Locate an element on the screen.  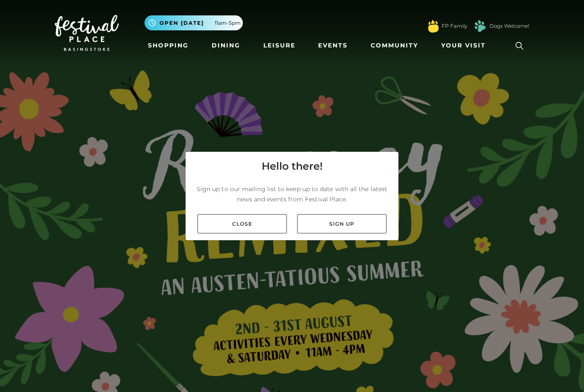
span: 11am-5pm is located at coordinates (227, 23).